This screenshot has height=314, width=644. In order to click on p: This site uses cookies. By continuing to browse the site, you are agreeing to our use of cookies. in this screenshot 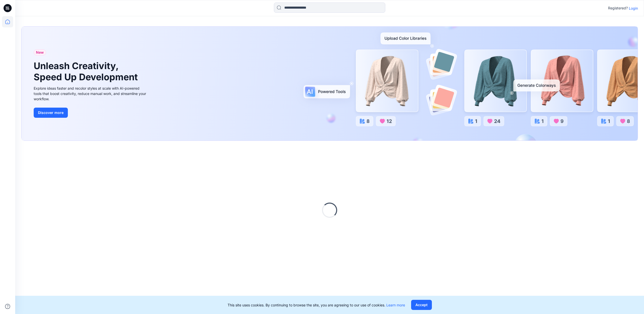, I will do `click(316, 305)`.